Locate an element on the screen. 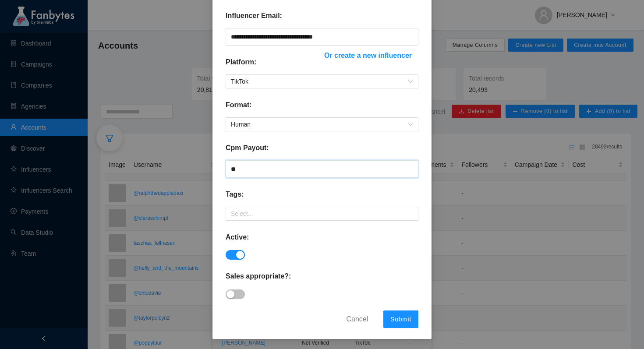 This screenshot has width=644, height=349. span: TikTok is located at coordinates (322, 81).